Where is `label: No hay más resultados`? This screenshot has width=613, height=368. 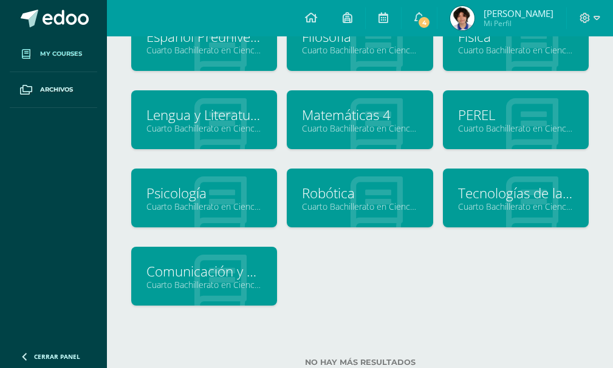
label: No hay más resultados is located at coordinates (359, 362).